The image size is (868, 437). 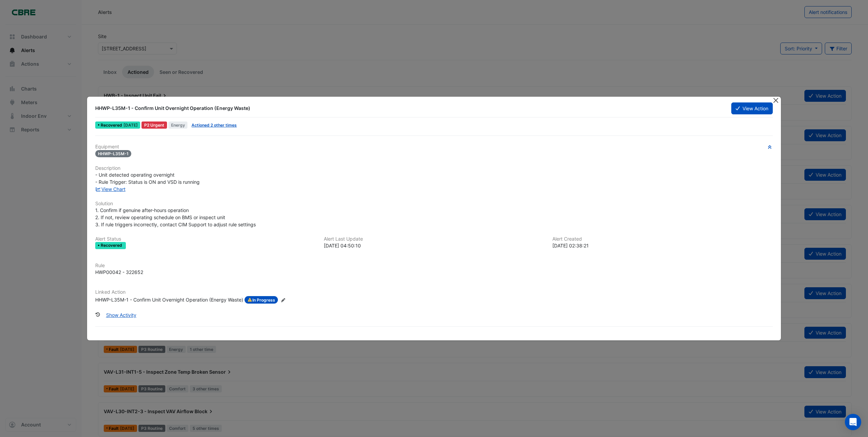 I want to click on a: Actioned 2 other times, so click(x=214, y=125).